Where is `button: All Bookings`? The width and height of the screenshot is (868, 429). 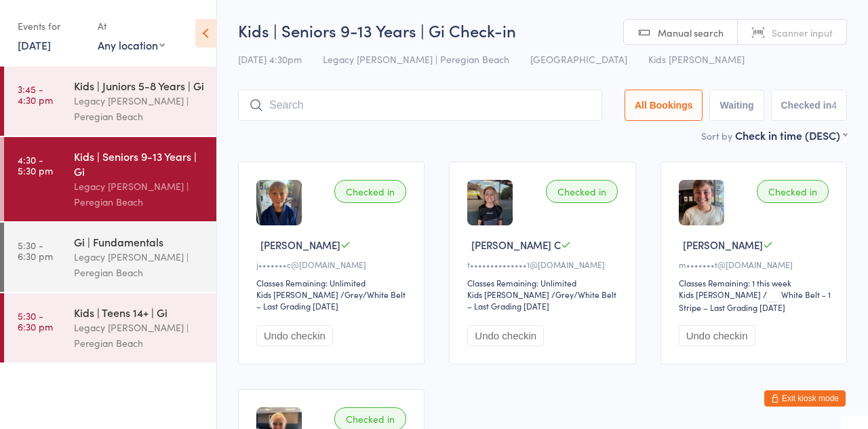
button: All Bookings is located at coordinates (664, 105).